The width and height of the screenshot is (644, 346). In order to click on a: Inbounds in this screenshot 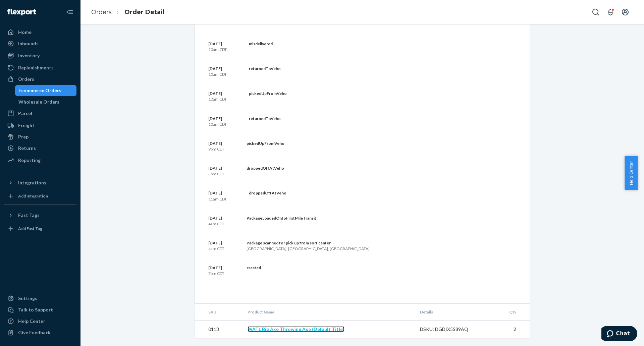, I will do `click(40, 44)`.